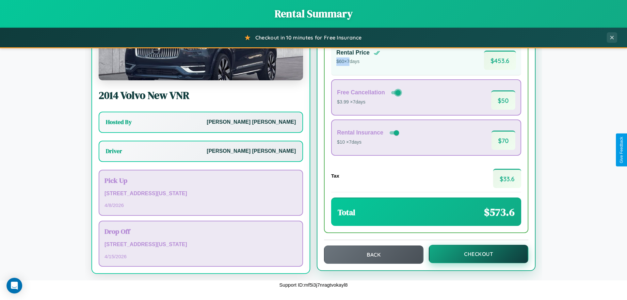  What do you see at coordinates (201, 256) in the screenshot?
I see `p: 4 / 15 / 2026` at bounding box center [201, 256].